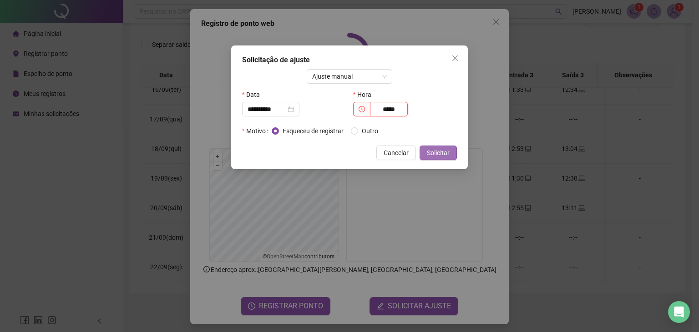 This screenshot has height=332, width=699. What do you see at coordinates (362, 109) in the screenshot?
I see `span: clock-circle` at bounding box center [362, 109].